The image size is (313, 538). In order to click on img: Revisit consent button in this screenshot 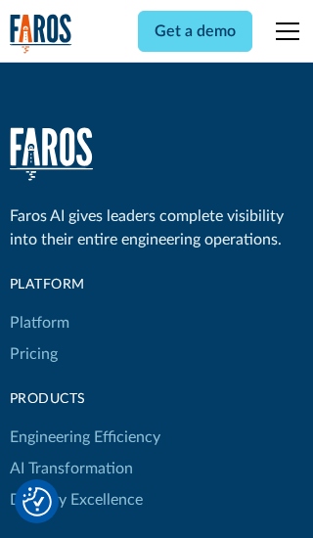, I will do `click(37, 502)`.